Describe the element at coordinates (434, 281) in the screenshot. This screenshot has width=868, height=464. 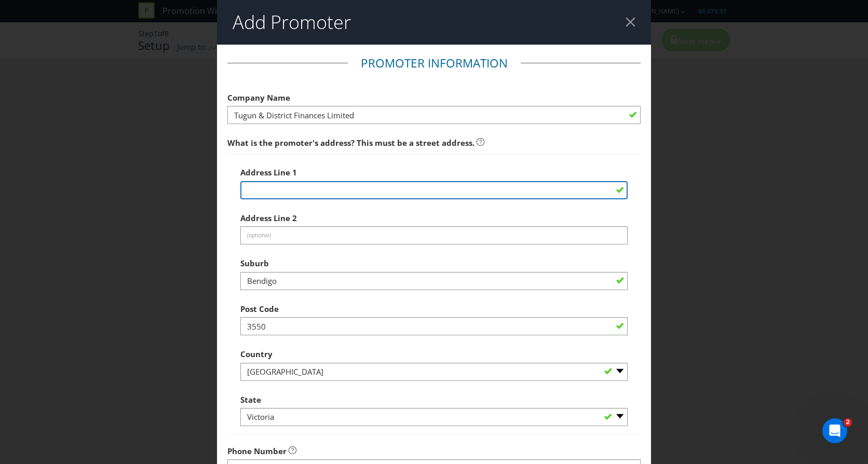
I see `input: e.g. Melbourne` at that location.